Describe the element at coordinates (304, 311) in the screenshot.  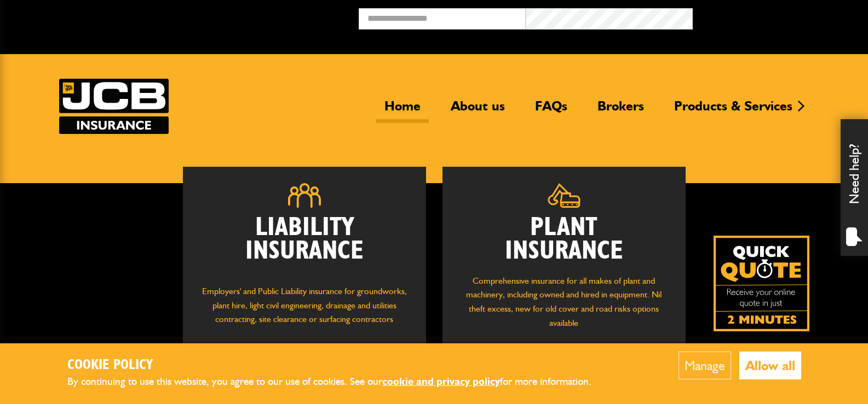
I see `p: Employers' and Public Liability insurance for groundworks, plant hire, light civil engineering, d...` at that location.